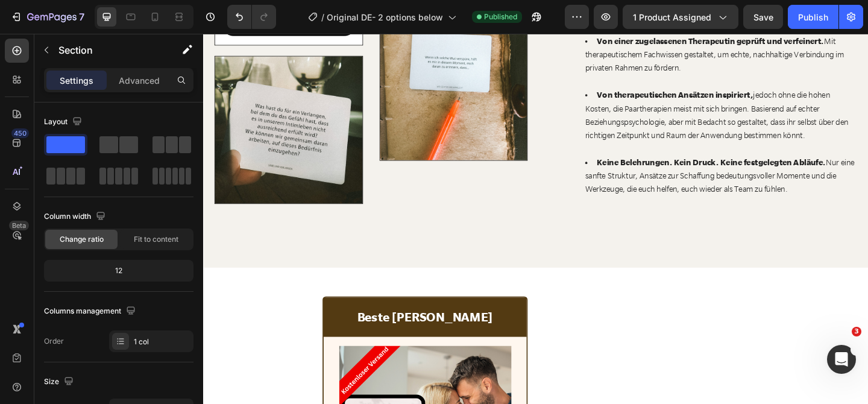 The image size is (868, 404). What do you see at coordinates (162, 342) in the screenshot?
I see `div: 1 col` at bounding box center [162, 342].